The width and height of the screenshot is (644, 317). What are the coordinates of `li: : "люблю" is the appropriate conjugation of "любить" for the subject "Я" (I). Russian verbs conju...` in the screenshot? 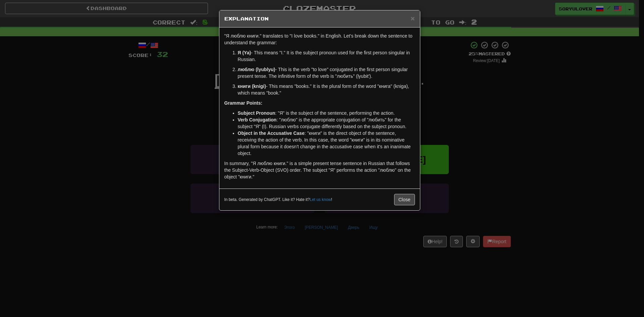 It's located at (326, 123).